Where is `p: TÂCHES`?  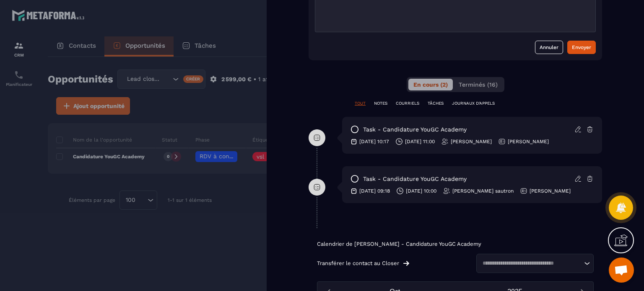
p: TÂCHES is located at coordinates (435, 103).